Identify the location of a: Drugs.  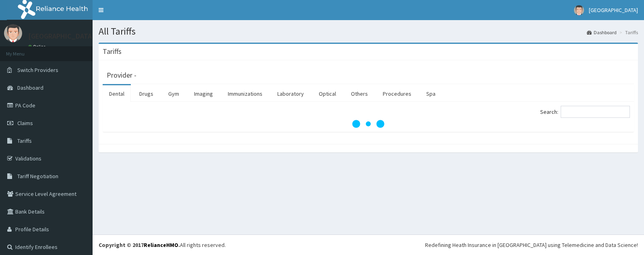
(146, 93).